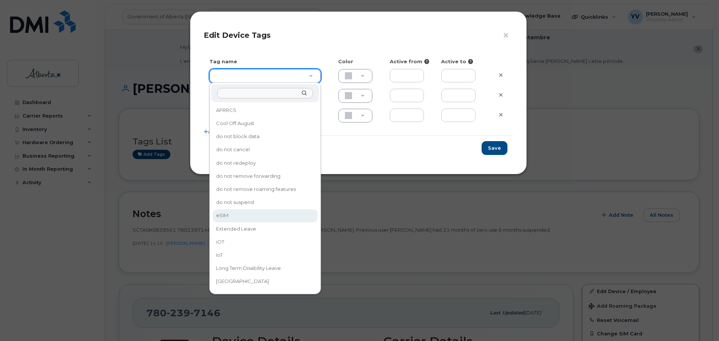  I want to click on div: do not redeploy, so click(265, 163).